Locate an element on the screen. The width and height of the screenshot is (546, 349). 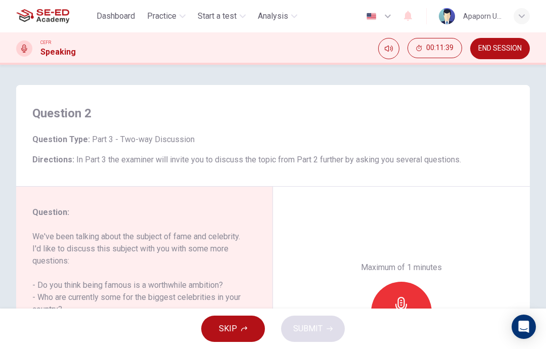
button: Dashboard is located at coordinates (116, 16).